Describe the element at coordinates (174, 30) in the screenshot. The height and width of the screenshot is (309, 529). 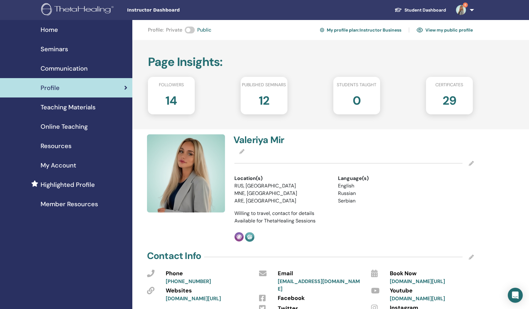
I see `span: Private` at that location.